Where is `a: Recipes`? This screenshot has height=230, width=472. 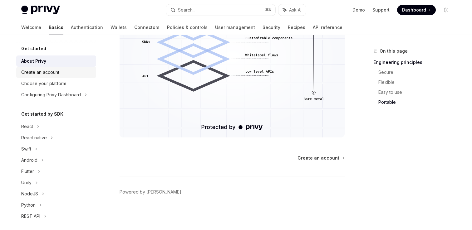 a: Recipes is located at coordinates (296, 27).